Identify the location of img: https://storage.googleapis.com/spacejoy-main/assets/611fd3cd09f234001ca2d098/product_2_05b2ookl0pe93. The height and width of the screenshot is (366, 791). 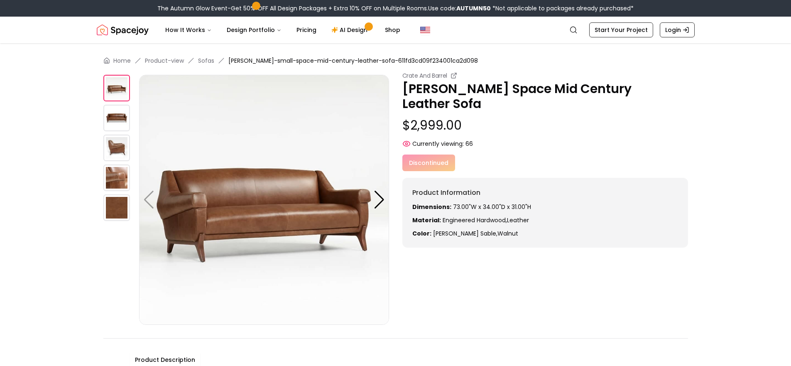
(117, 148).